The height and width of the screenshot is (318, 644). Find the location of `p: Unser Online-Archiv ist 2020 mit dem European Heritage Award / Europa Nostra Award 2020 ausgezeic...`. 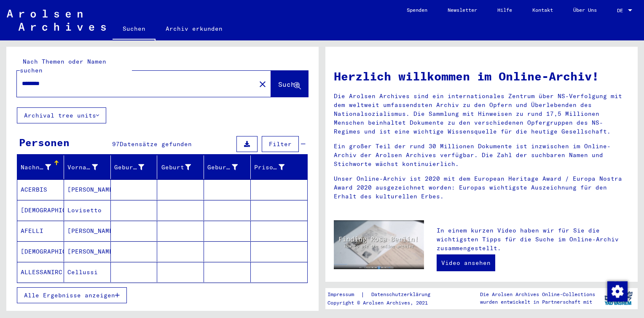

p: Unser Online-Archiv ist 2020 mit dem European Heritage Award / Europa Nostra Award 2020 ausgezeic... is located at coordinates (481, 188).